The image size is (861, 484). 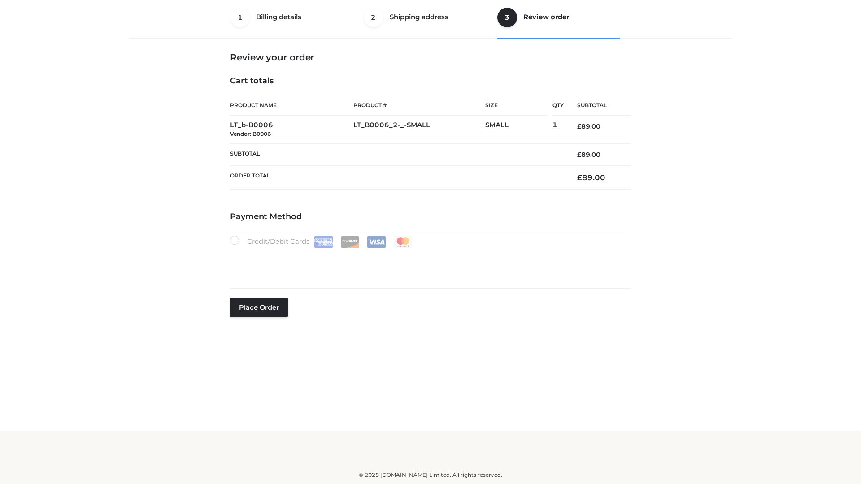 What do you see at coordinates (376, 242) in the screenshot?
I see `img: Visa` at bounding box center [376, 242].